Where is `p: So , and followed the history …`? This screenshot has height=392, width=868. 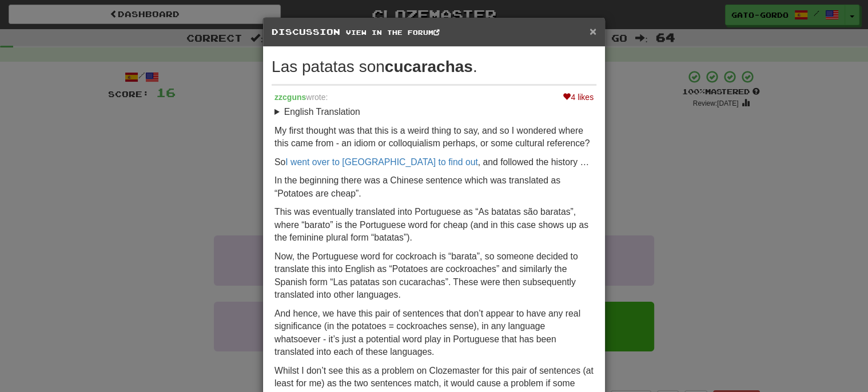
p: So , and followed the history … is located at coordinates (434, 163).